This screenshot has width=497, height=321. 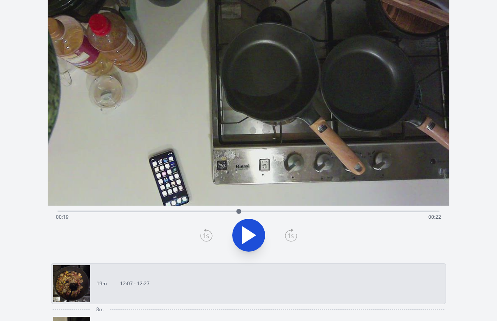 I want to click on p: 12:07 - 12:27, so click(x=135, y=284).